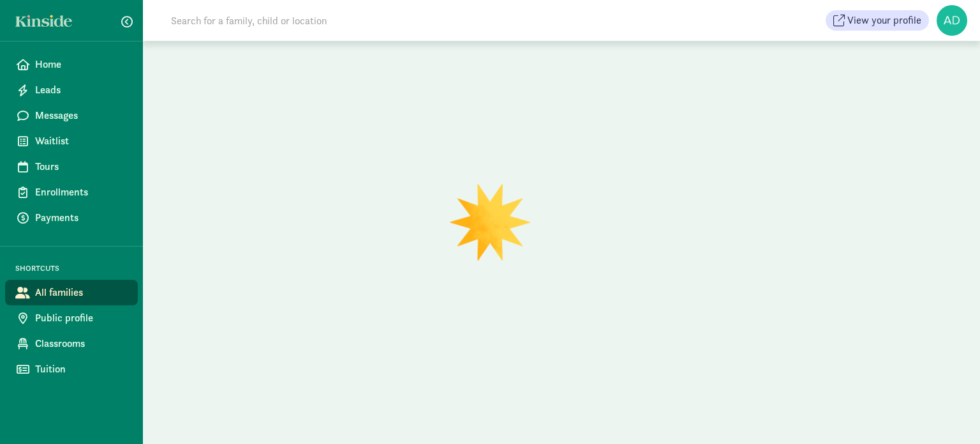 The width and height of the screenshot is (980, 444). I want to click on span: Leads, so click(81, 90).